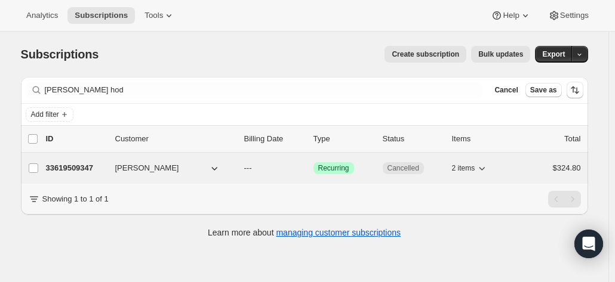 This screenshot has height=282, width=615. What do you see at coordinates (42, 16) in the screenshot?
I see `button: Analytics` at bounding box center [42, 16].